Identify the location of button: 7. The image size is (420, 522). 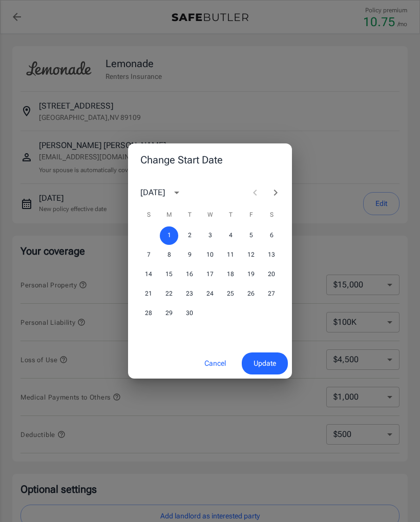
(148, 255).